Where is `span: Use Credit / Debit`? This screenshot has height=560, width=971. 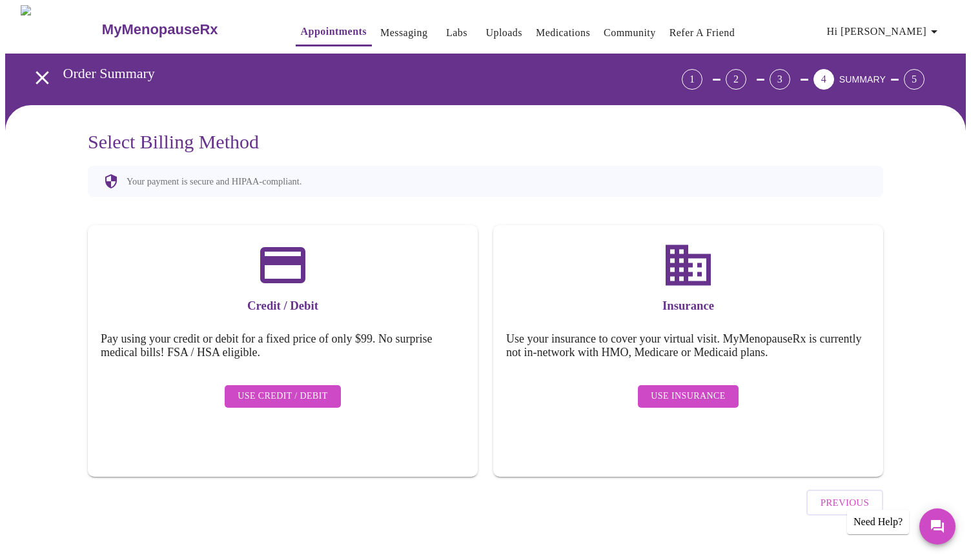
span: Use Credit / Debit is located at coordinates (283, 396).